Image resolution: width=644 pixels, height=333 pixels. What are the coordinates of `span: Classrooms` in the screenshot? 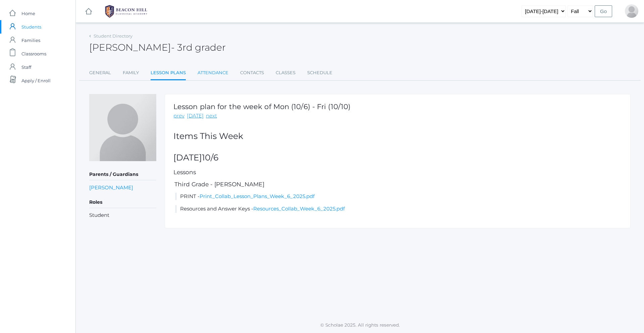 It's located at (34, 54).